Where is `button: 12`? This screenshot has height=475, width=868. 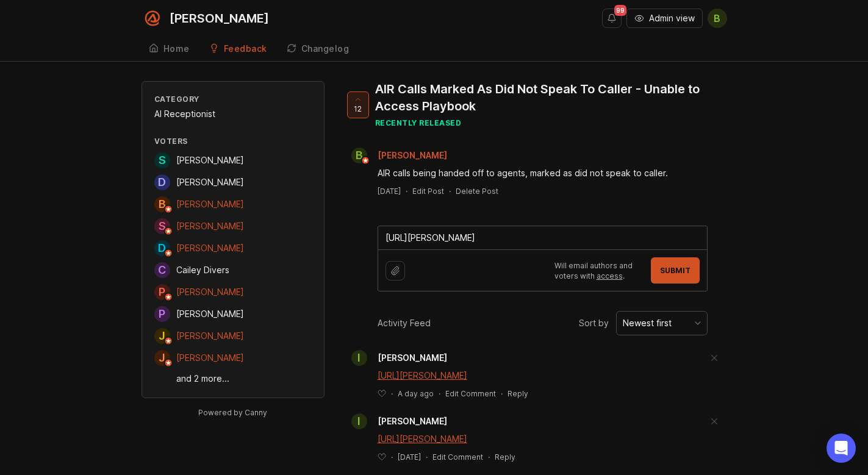 button: 12 is located at coordinates (358, 105).